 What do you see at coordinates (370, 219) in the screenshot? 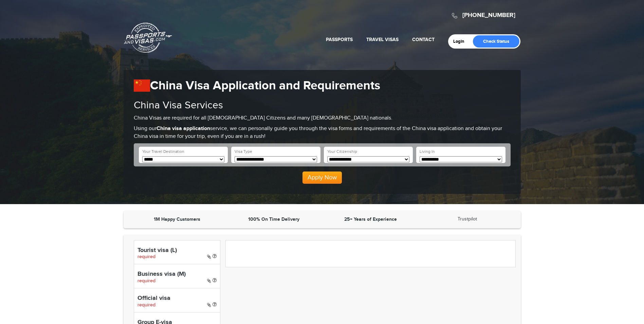
I see `strong: 25+ Years of Experience` at bounding box center [370, 219].